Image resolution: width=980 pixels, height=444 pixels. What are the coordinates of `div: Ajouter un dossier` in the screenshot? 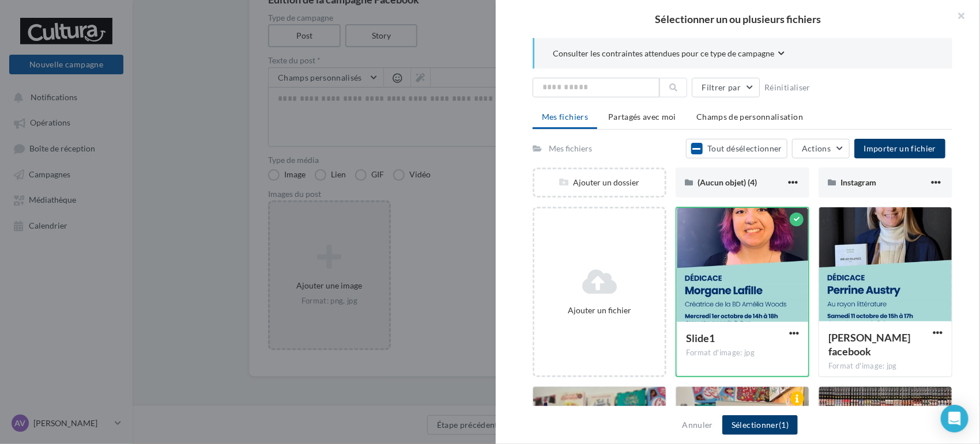 It's located at (599, 183).